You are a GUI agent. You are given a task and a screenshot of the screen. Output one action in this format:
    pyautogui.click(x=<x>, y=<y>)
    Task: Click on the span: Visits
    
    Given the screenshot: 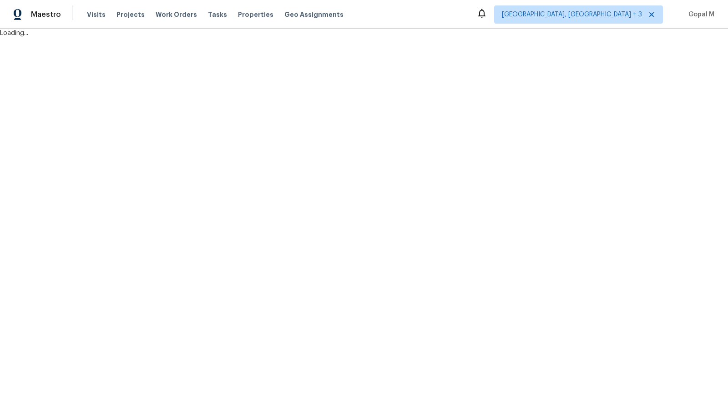 What is the action you would take?
    pyautogui.click(x=96, y=15)
    